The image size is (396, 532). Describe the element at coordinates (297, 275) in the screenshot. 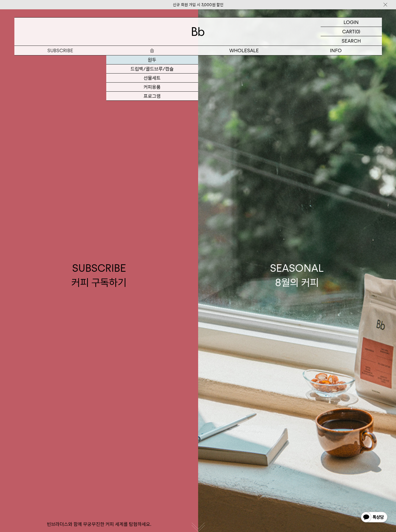

I see `div: SEASONAL 8월의 커피` at that location.